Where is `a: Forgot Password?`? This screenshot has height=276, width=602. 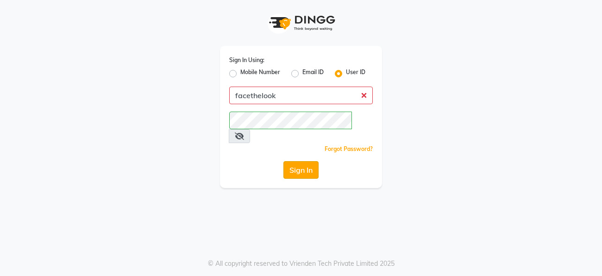
a: Forgot Password? is located at coordinates (349, 149).